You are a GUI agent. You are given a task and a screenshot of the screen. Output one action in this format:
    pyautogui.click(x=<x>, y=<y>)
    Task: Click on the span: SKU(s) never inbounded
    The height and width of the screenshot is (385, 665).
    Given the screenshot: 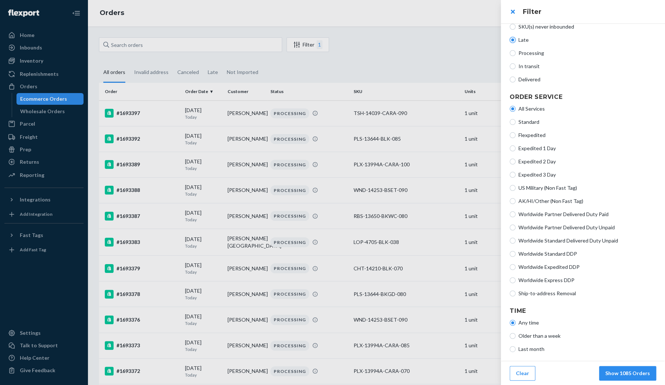 What is the action you would take?
    pyautogui.click(x=588, y=27)
    